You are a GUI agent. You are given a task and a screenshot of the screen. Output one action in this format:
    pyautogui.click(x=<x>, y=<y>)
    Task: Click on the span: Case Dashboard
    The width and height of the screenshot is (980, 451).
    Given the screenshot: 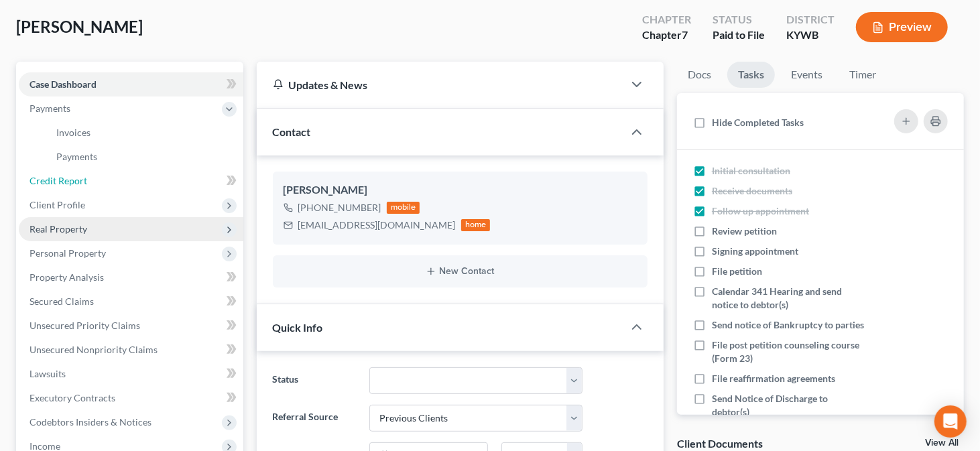 What is the action you would take?
    pyautogui.click(x=63, y=83)
    